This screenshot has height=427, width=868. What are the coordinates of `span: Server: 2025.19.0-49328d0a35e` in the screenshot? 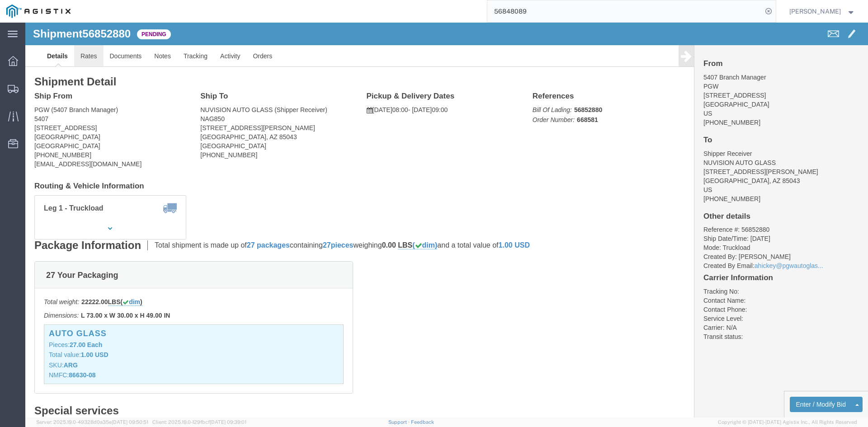 It's located at (93, 422).